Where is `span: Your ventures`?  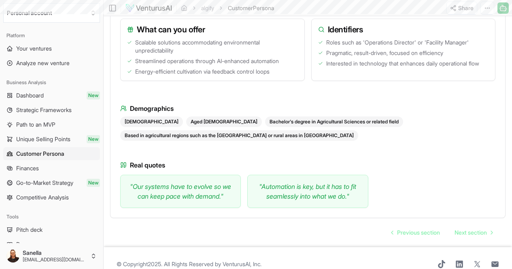 span: Your ventures is located at coordinates (34, 49).